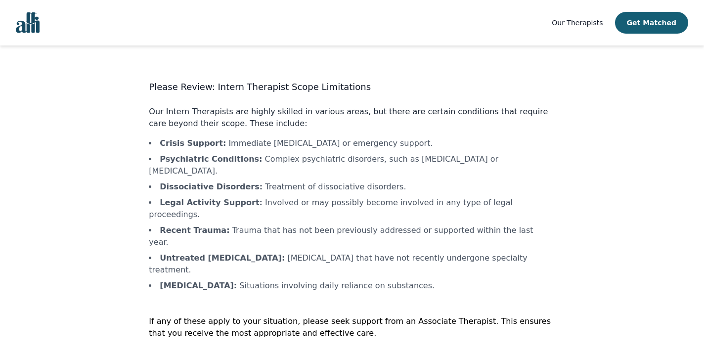 This screenshot has width=704, height=358. I want to click on b: Recent Trauma :, so click(194, 230).